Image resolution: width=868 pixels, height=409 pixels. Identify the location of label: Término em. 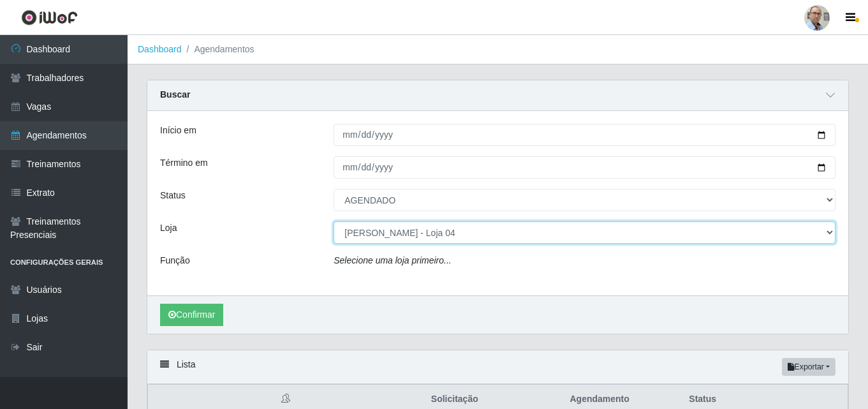
(183, 163).